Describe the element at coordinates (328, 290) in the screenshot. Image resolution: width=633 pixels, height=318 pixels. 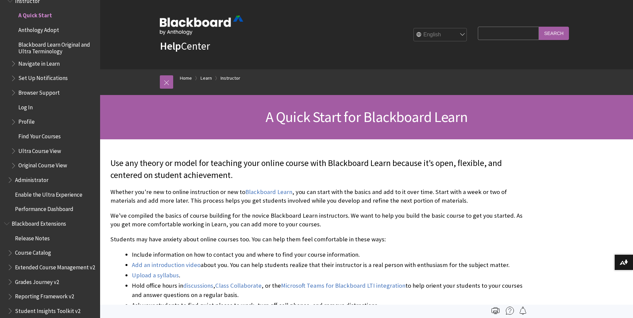
I see `li: Hold office hours in , , or the to help orient your students to your courses and answer questions...` at that location.